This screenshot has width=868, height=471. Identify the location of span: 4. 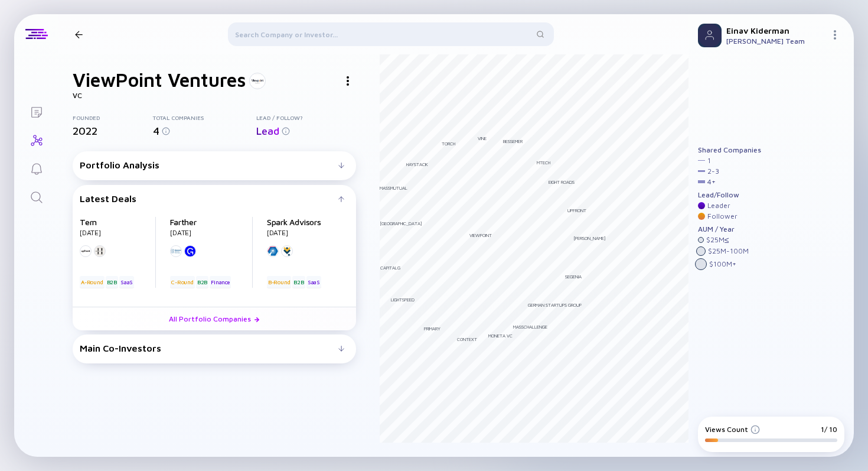
(156, 131).